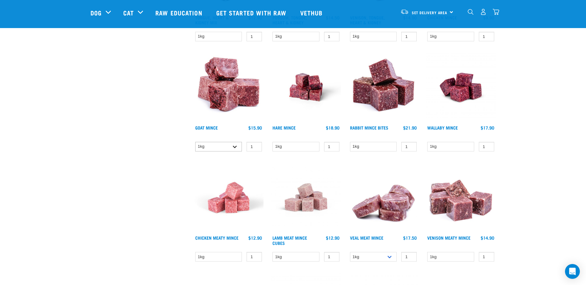 This screenshot has width=586, height=285. Describe the element at coordinates (369, 128) in the screenshot. I see `a: Rabbit Mince Bites` at that location.